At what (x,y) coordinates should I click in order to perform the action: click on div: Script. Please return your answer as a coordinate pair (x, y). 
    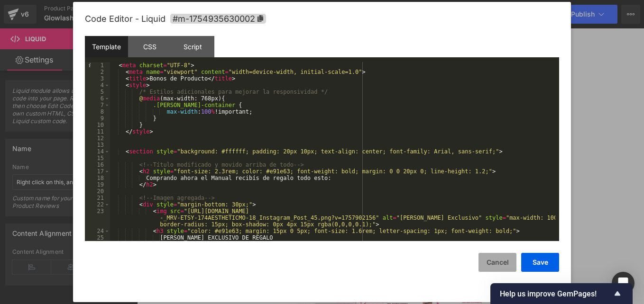
    Looking at the image, I should click on (193, 46).